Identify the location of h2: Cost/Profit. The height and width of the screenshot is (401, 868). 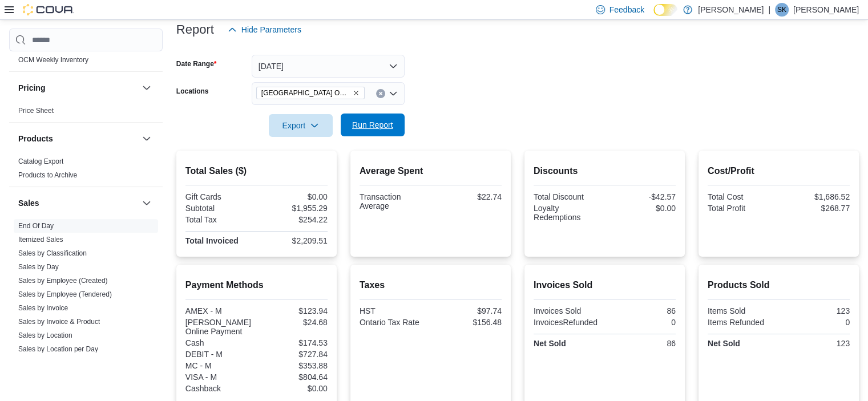
(778, 171).